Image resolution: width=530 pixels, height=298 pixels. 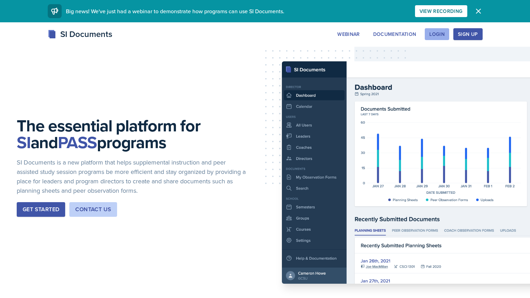 I want to click on button: Contact Us, so click(x=93, y=209).